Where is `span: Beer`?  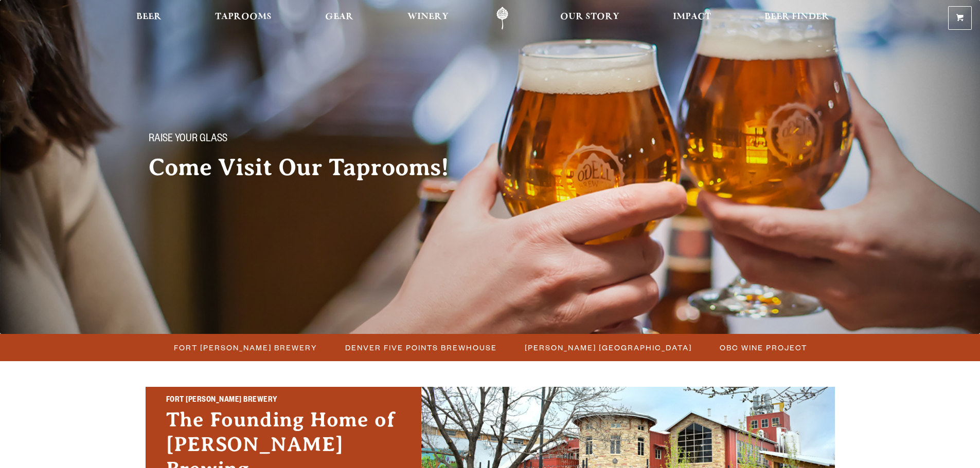
span: Beer is located at coordinates (149, 17).